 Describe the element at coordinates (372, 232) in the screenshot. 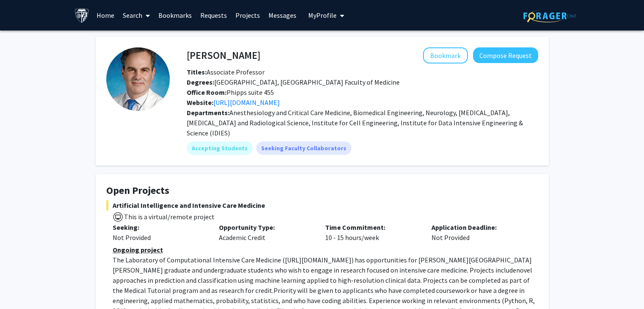

I see `div: 10 - 15 hours/week` at that location.